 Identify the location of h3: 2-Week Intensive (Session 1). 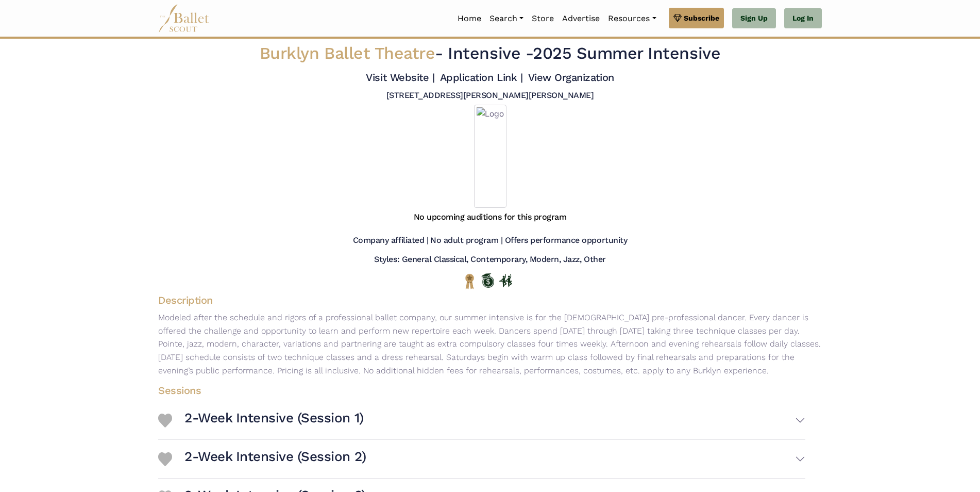
(274, 419).